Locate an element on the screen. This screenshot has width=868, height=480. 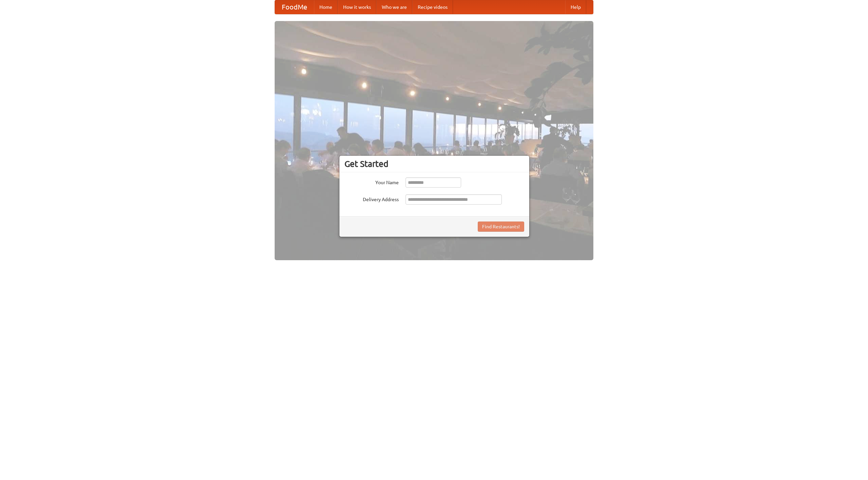
a: FoodMe is located at coordinates (294, 7).